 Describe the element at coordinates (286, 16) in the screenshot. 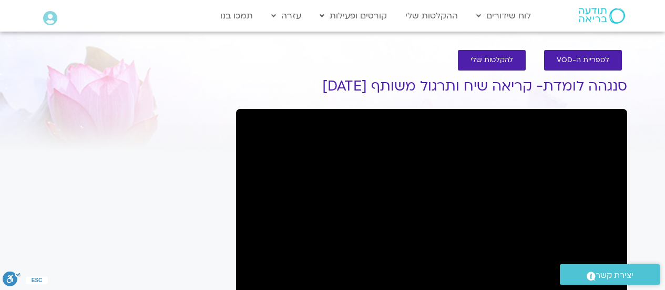

I see `a: עזרה` at that location.